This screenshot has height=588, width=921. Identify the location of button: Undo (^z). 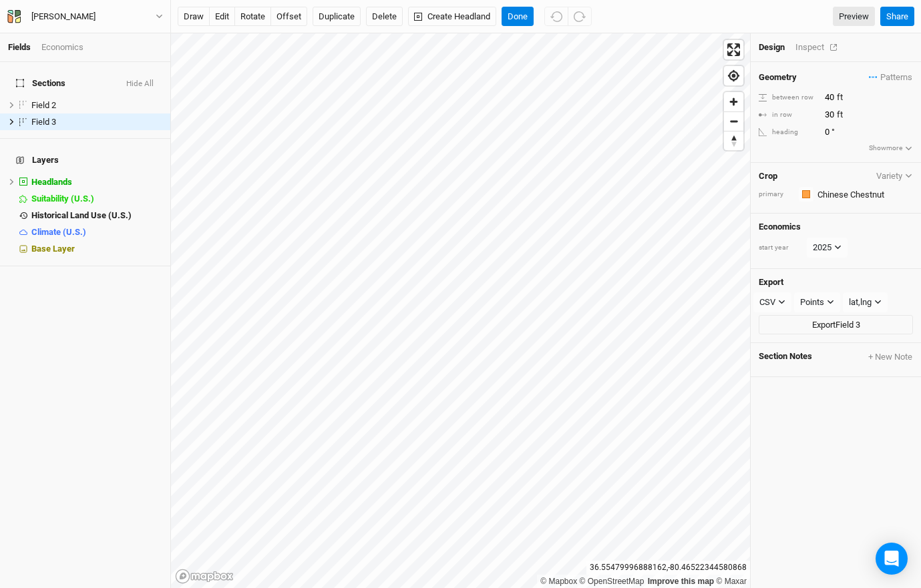
(556, 17).